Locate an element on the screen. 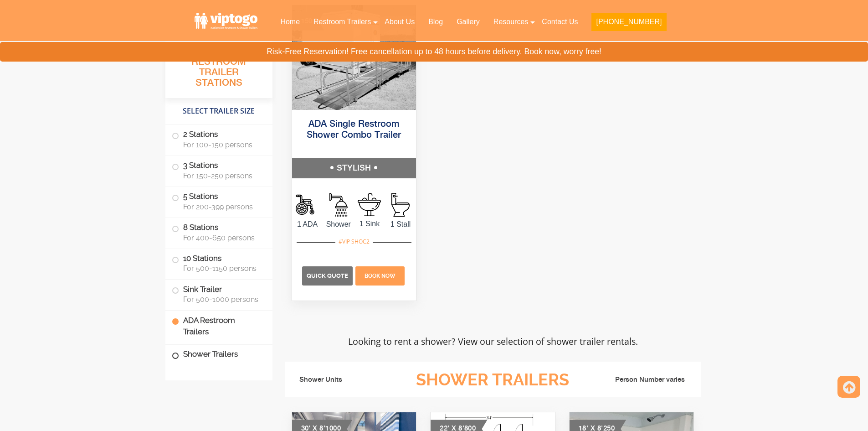  a: Gallery is located at coordinates (468, 22).